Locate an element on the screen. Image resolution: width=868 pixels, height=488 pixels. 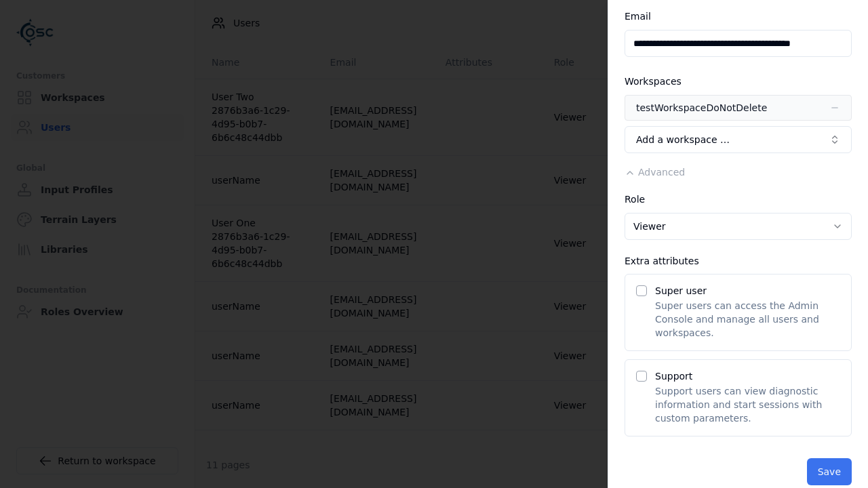
div: testWorkspaceDoNotDelete is located at coordinates (701, 108).